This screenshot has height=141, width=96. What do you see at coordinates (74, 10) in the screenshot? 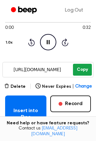
I see `a: Log Out` at bounding box center [74, 10].